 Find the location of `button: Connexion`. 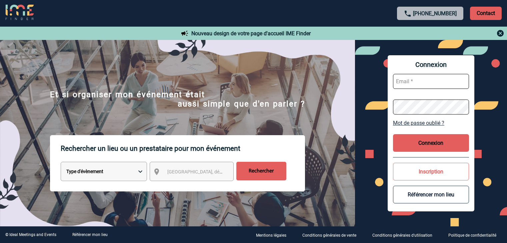

button: Connexion is located at coordinates (431, 143).